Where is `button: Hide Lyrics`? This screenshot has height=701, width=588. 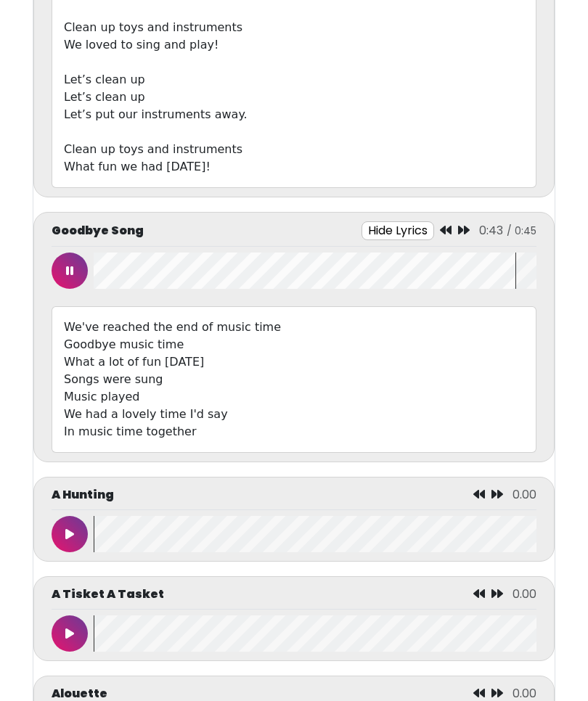
button: Hide Lyrics is located at coordinates (397, 231).